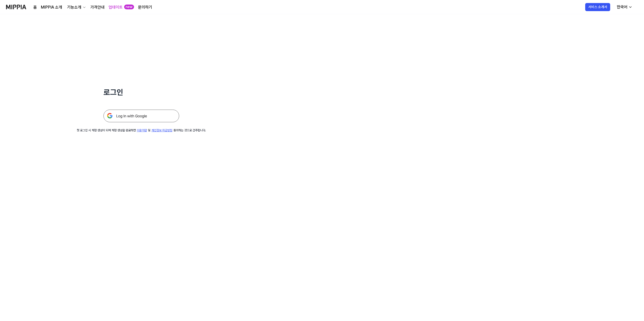  What do you see at coordinates (145, 7) in the screenshot?
I see `a: 문의하기` at bounding box center [145, 7].